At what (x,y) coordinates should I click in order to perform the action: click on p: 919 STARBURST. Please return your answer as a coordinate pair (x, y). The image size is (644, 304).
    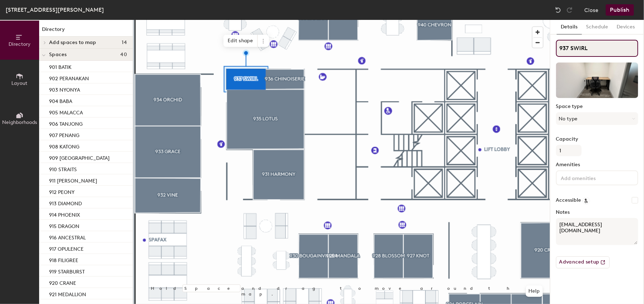
    Looking at the image, I should click on (67, 271).